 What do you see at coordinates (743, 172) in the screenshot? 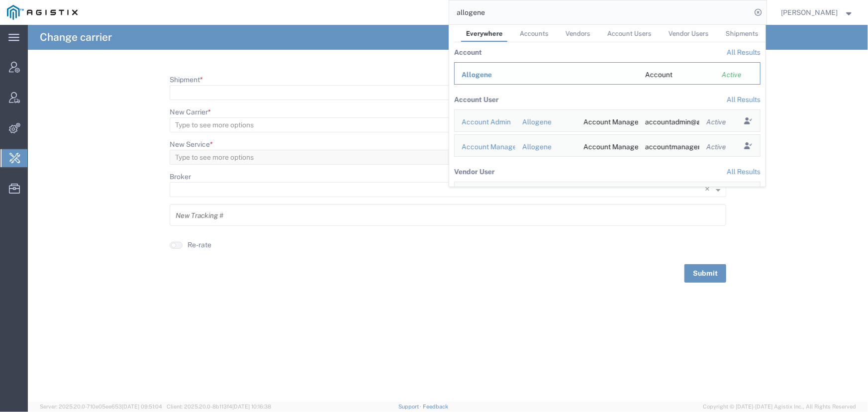
I see `a: View all vendor users found by criterion` at bounding box center [743, 172].